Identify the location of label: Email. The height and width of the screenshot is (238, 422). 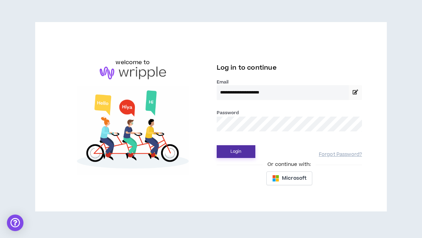
(289, 82).